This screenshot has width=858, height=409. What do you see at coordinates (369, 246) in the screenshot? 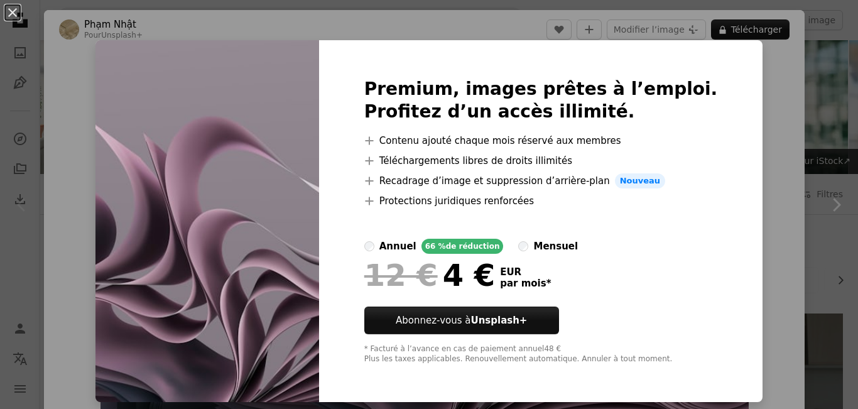
I see `input: annuel66 %de réduction` at bounding box center [369, 246].